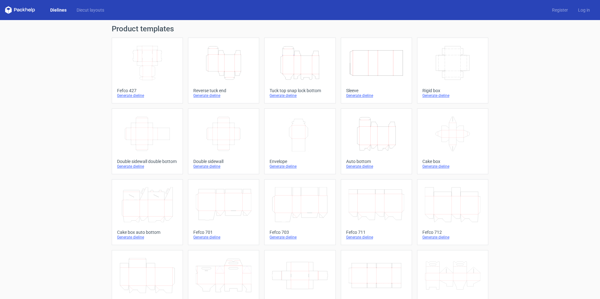 The image size is (600, 299). I want to click on div: Fefco 711, so click(376, 232).